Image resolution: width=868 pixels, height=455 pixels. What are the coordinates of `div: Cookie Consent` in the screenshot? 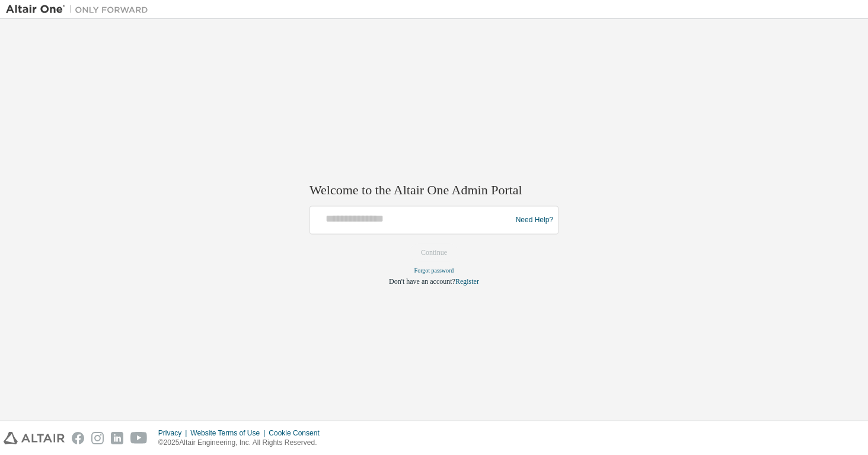 It's located at (297, 433).